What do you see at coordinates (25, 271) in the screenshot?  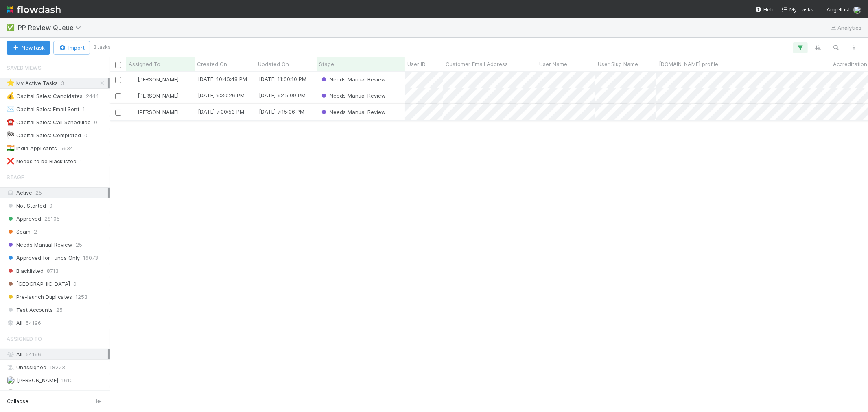 I see `span: Blacklisted` at bounding box center [25, 271].